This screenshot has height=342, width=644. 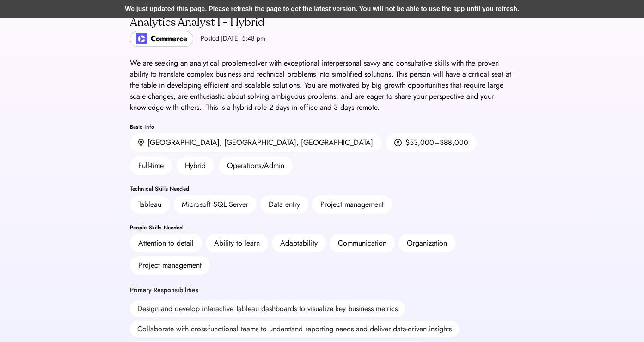 What do you see at coordinates (284, 205) in the screenshot?
I see `div: Data entry` at bounding box center [284, 205].